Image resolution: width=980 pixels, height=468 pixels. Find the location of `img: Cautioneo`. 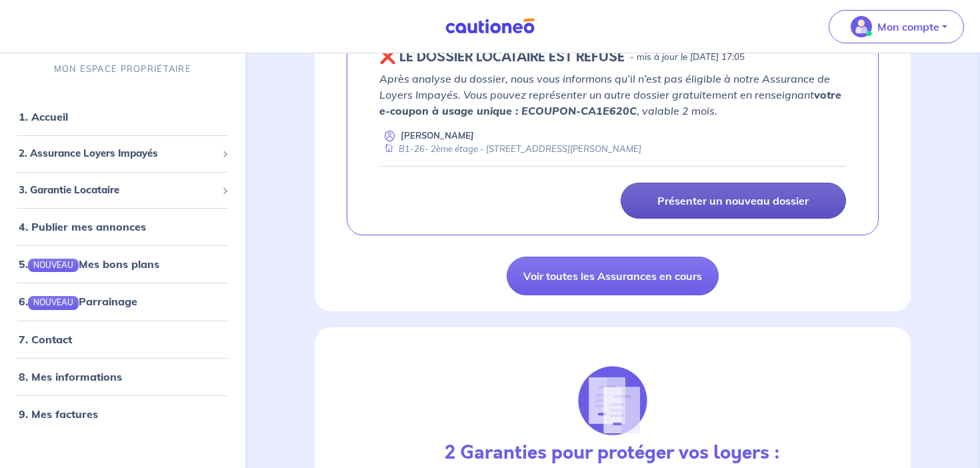

img: Cautioneo is located at coordinates (490, 26).